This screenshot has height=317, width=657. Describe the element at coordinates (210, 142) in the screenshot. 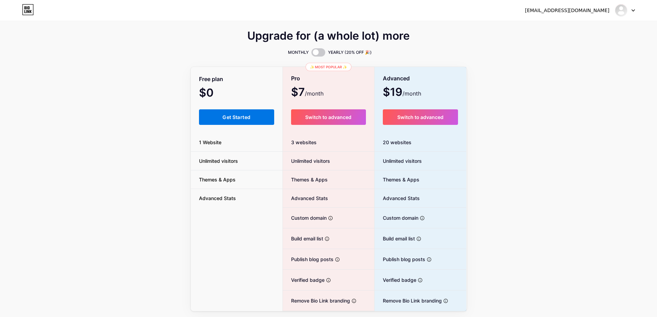

I see `span: 1 Website` at that location.